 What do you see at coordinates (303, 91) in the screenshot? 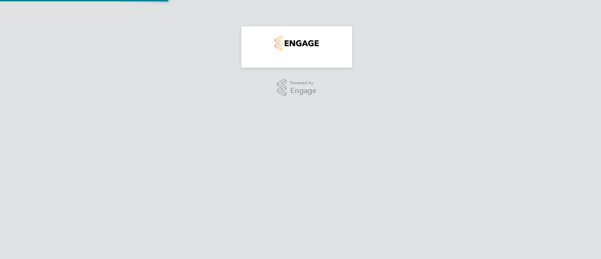
I see `span: Engage` at bounding box center [303, 91].